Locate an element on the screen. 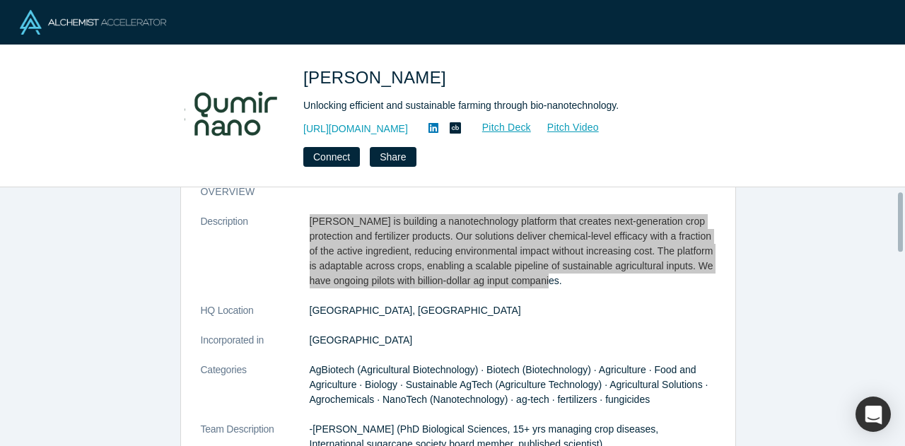 This screenshot has height=446, width=905. dt: Incorporated in is located at coordinates (255, 348).